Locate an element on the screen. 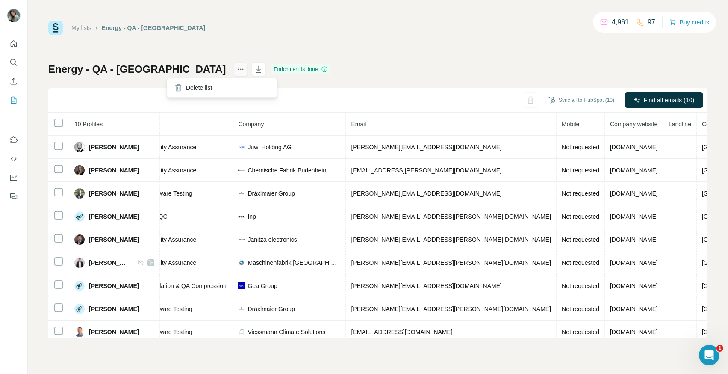 The width and height of the screenshot is (728, 374). button: Search is located at coordinates (14, 62).